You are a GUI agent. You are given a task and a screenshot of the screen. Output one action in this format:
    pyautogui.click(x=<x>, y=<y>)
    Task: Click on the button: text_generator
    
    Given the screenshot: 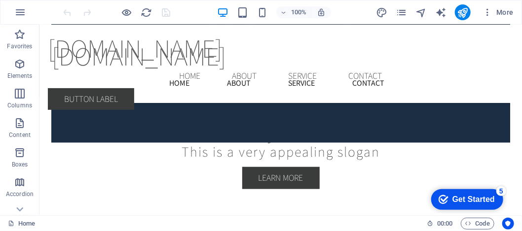 What is the action you would take?
    pyautogui.click(x=441, y=12)
    